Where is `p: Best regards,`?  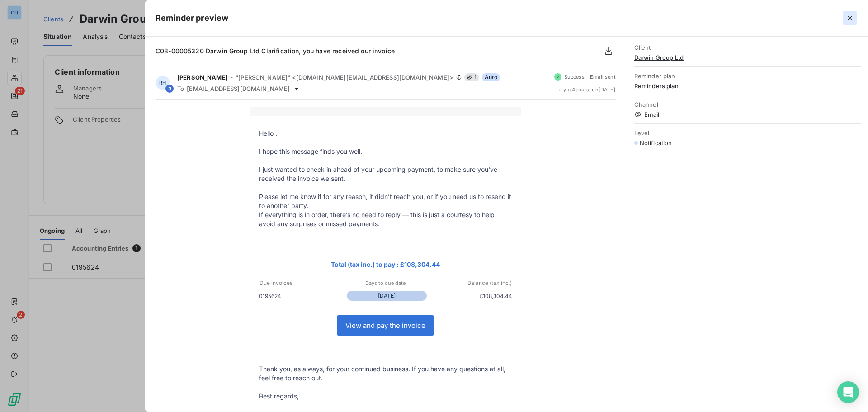 p: Best regards, is located at coordinates (386, 397).